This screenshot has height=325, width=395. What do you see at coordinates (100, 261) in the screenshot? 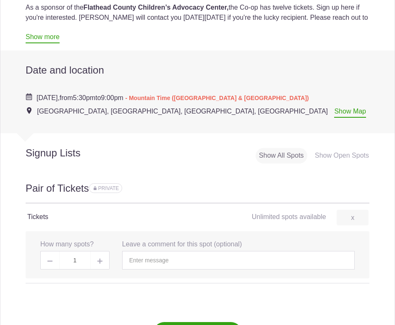
I see `img: Plus gray` at bounding box center [100, 261].